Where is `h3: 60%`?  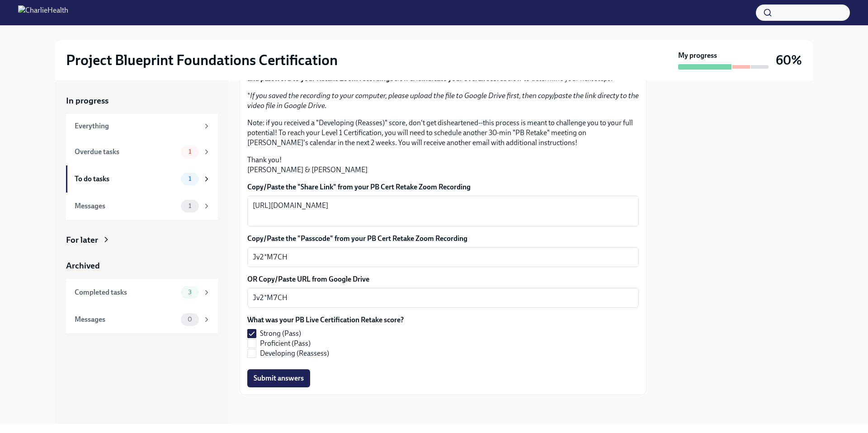 h3: 60% is located at coordinates (789, 60).